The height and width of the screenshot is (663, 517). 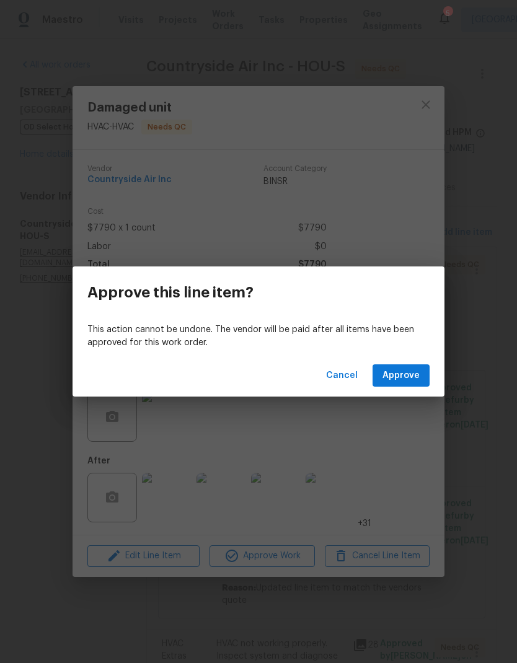 I want to click on span: Approve, so click(x=401, y=375).